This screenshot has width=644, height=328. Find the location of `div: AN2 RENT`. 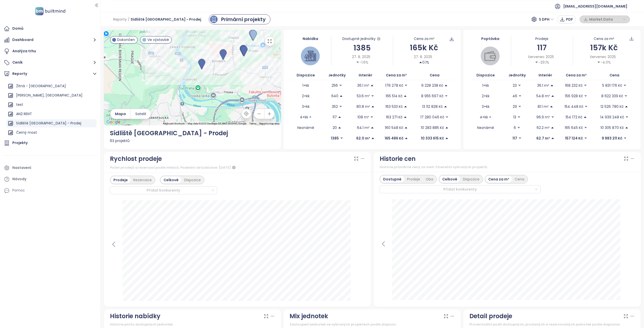

div: AN2 RENT is located at coordinates (24, 114).